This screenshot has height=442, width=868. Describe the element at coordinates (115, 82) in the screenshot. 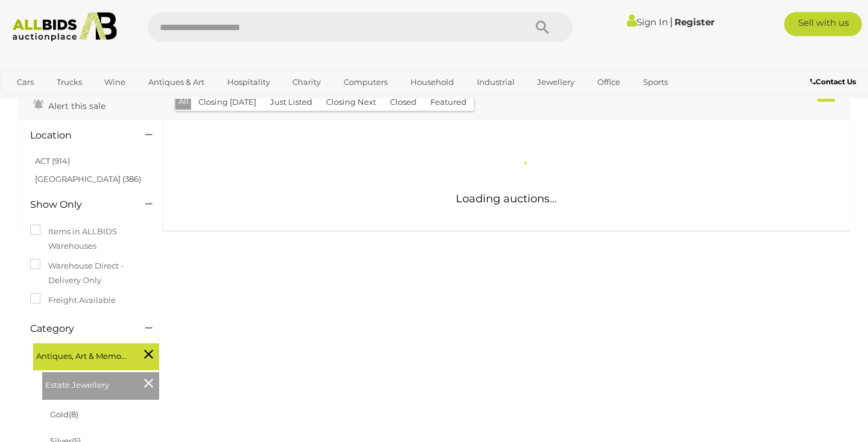

I see `a: Wine` at that location.